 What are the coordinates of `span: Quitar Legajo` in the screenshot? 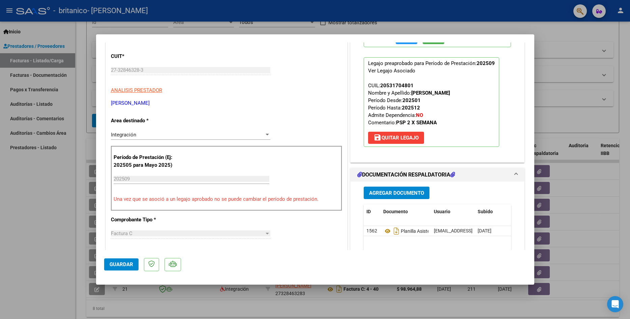 It's located at (396, 138).